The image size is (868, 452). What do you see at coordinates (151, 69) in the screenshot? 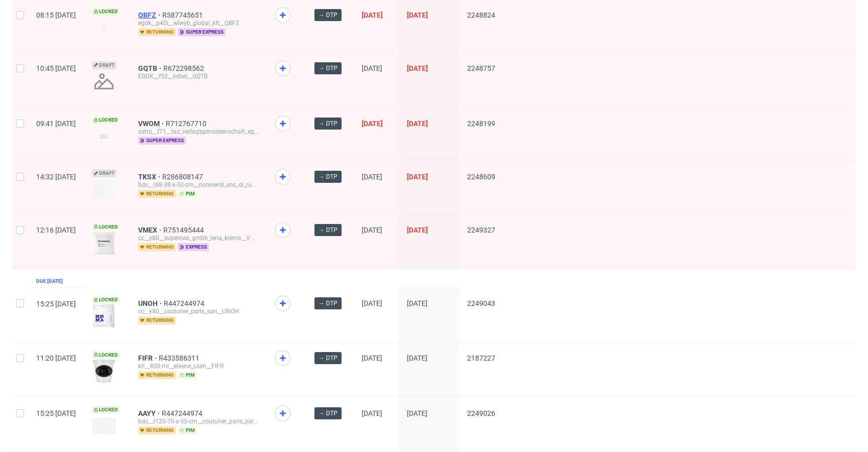
I see `a: GQTB` at bounding box center [151, 69].